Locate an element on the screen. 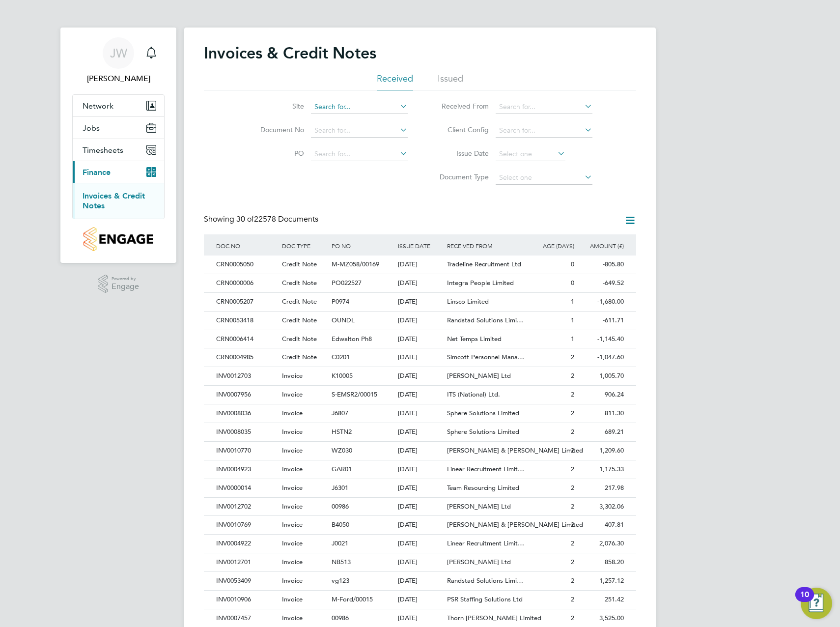  div: INV0010769 is located at coordinates (246, 524).